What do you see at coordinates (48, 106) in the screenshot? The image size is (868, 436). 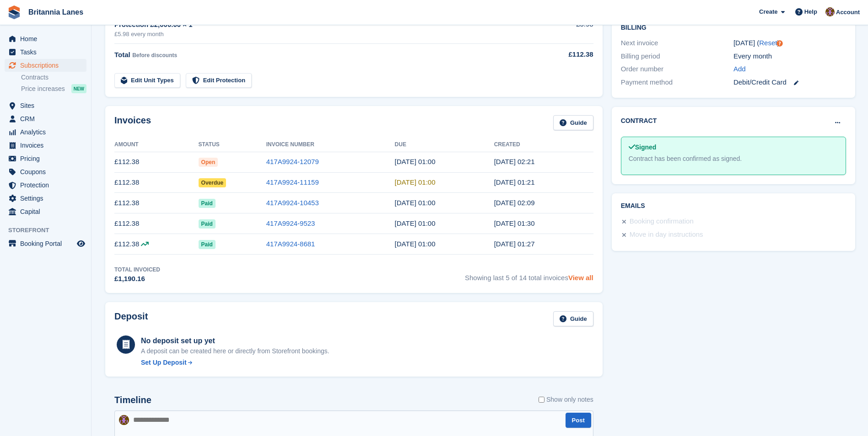 I see `span: Sites` at bounding box center [48, 106].